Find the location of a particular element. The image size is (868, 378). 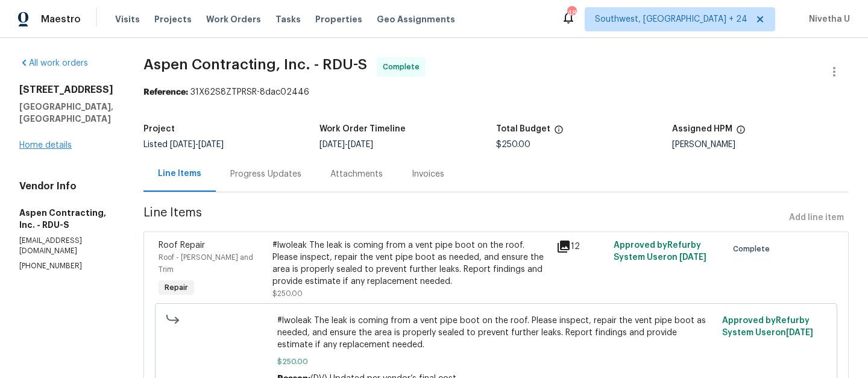

div: #lwoleak The leak is coming from a vent pipe boot on the roof. Please inspect, repair the vent pi... is located at coordinates (411, 263).